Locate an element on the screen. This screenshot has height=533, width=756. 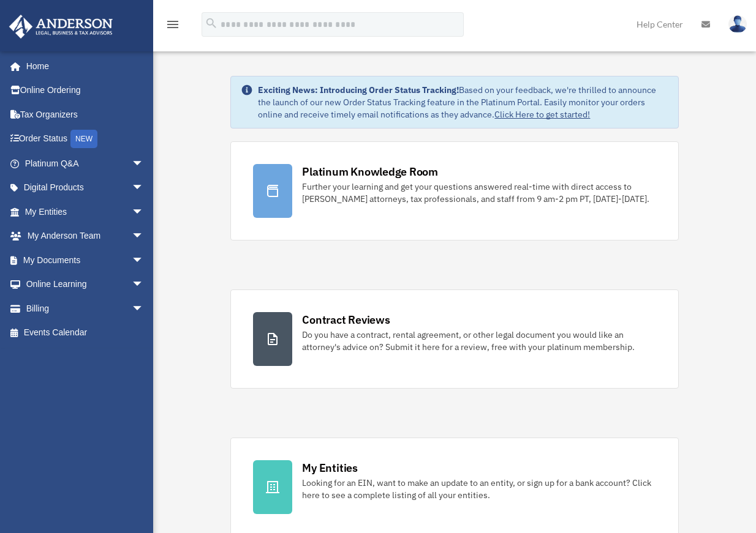
a: Events Calendar is located at coordinates (85, 333).